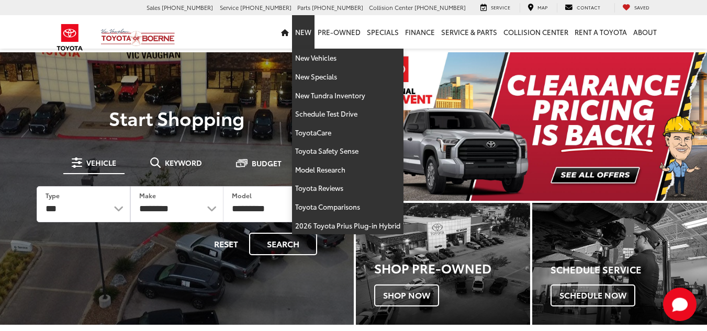 This screenshot has height=331, width=707. Describe the element at coordinates (101, 163) in the screenshot. I see `span: Vehicle` at that location.